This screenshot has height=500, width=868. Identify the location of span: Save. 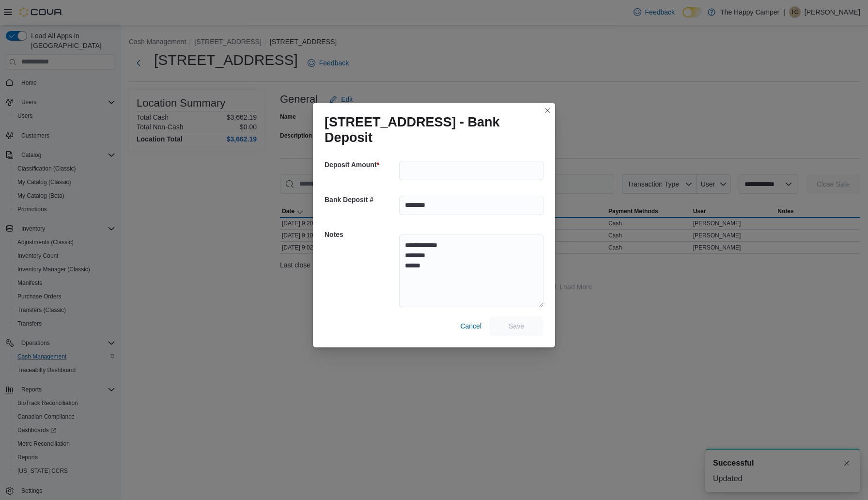
(517, 326).